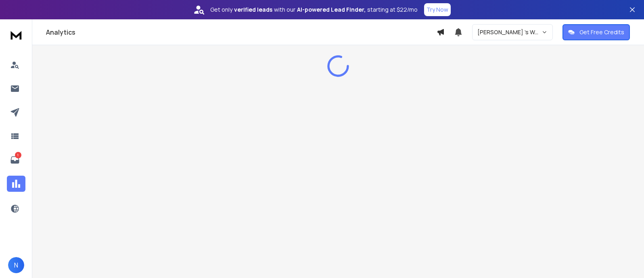  I want to click on img: logo, so click(16, 35).